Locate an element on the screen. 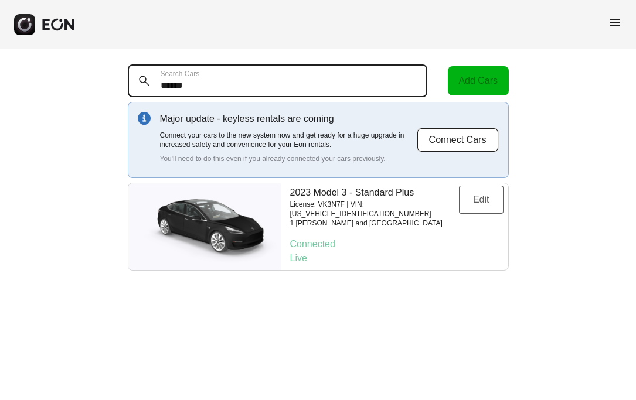 The height and width of the screenshot is (400, 636). button: Edit is located at coordinates (481, 200).